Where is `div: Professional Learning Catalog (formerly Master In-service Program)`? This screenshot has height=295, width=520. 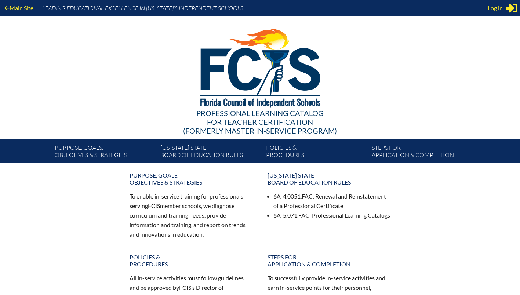 div: Professional Learning Catalog (formerly Master In-service Program) is located at coordinates (260, 122).